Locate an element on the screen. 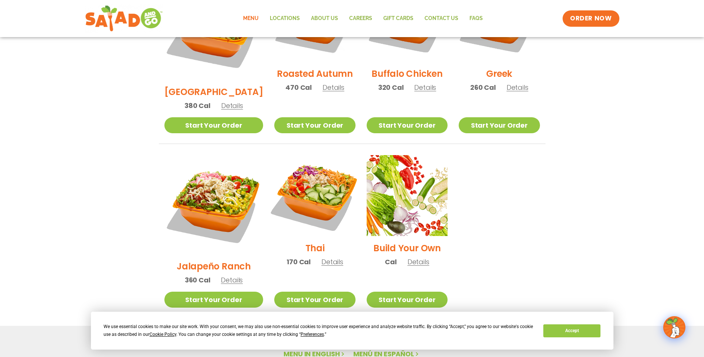  h2: Buffalo Chicken is located at coordinates (407, 73).